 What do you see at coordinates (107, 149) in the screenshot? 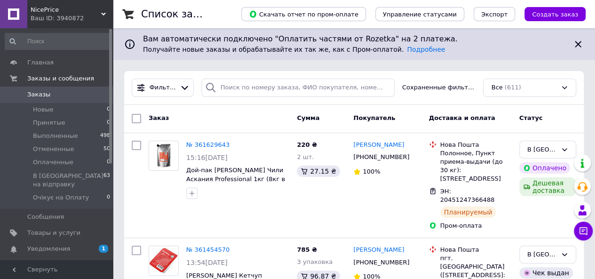
I see `span: 50` at bounding box center [107, 149].